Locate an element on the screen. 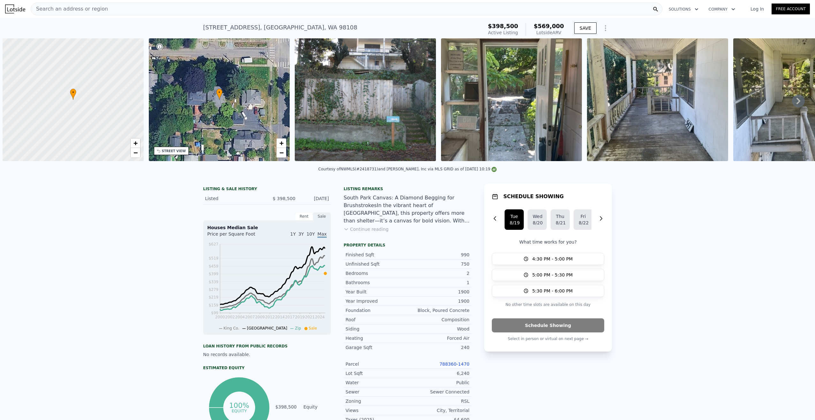 The height and width of the screenshot is (420, 815). h1: SCHEDULE SHOWING is located at coordinates (533, 196).